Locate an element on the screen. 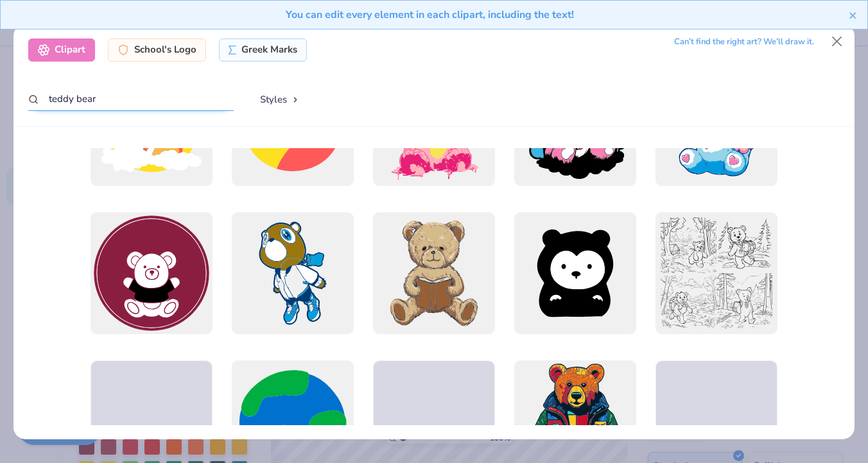  div: You can edit every element in each clipart, including the text! is located at coordinates (429, 15).